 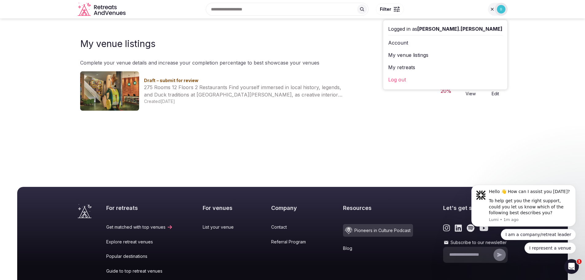 What do you see at coordinates (378, 248) in the screenshot?
I see `a: Blog` at bounding box center [378, 248].